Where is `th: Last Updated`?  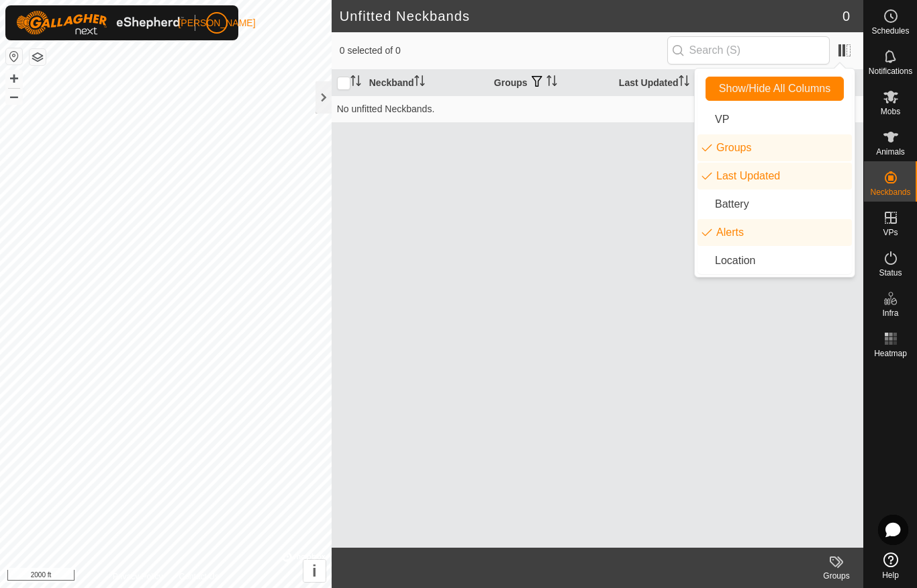
th: Last Updated is located at coordinates (676, 82).